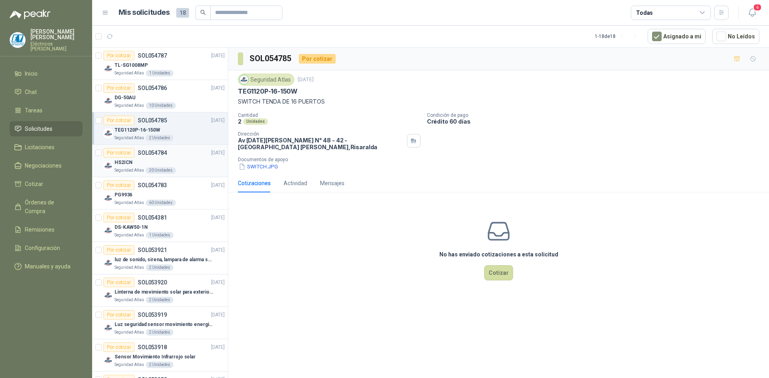 Image resolution: width=769 pixels, height=378 pixels. I want to click on p: SWITCH TENDA DE 16 PUERTOS, so click(499, 102).